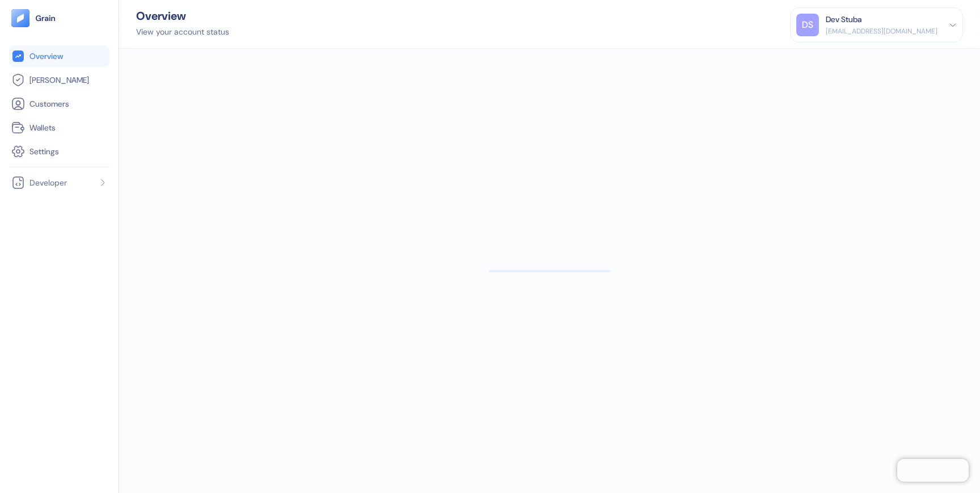 This screenshot has height=493, width=980. Describe the element at coordinates (843, 19) in the screenshot. I see `div: Dev Stuba` at that location.